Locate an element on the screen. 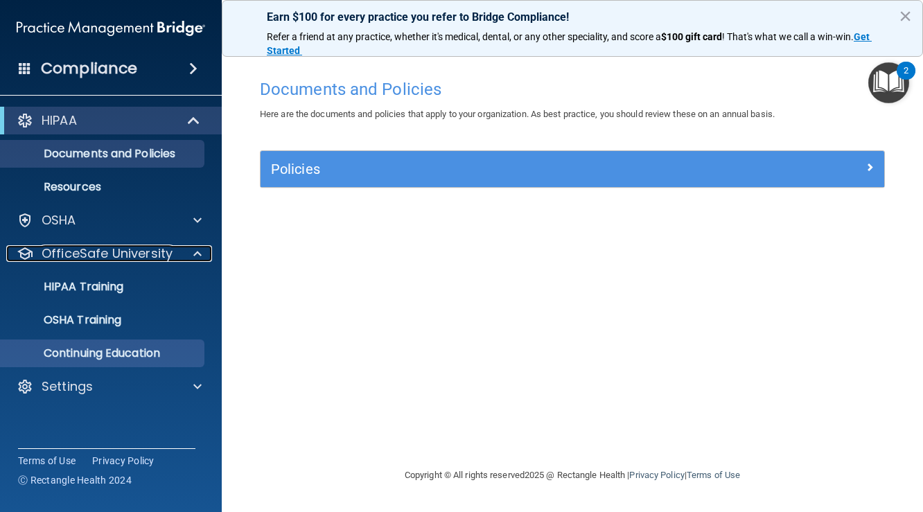 This screenshot has height=512, width=923. strong: Get Started is located at coordinates (569, 44).